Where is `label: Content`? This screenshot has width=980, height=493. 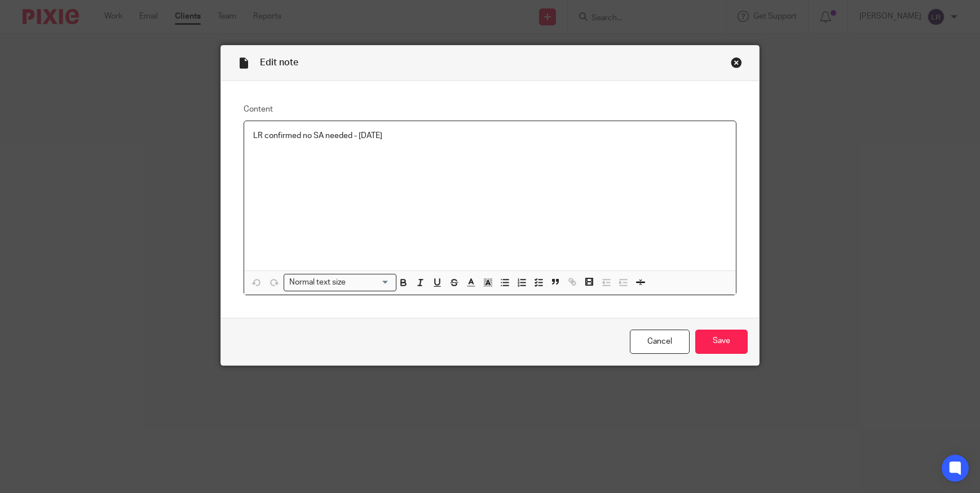 label: Content is located at coordinates (490, 109).